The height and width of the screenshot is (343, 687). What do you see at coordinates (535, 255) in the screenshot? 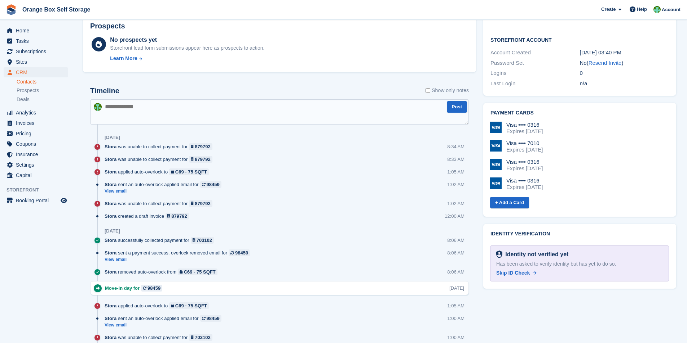
I see `div: Identity not verified yet` at bounding box center [535, 255].